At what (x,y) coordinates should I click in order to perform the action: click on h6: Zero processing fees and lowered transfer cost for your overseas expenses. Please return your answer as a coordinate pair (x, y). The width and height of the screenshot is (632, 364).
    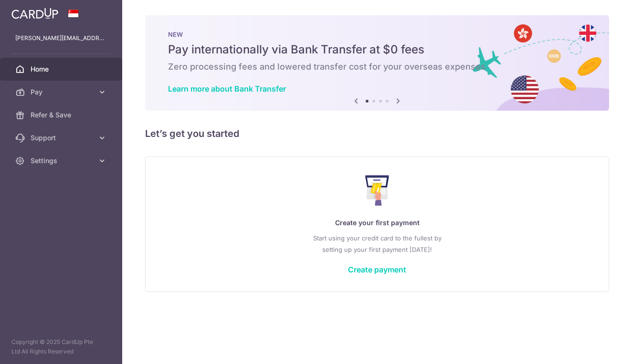
    Looking at the image, I should click on (377, 67).